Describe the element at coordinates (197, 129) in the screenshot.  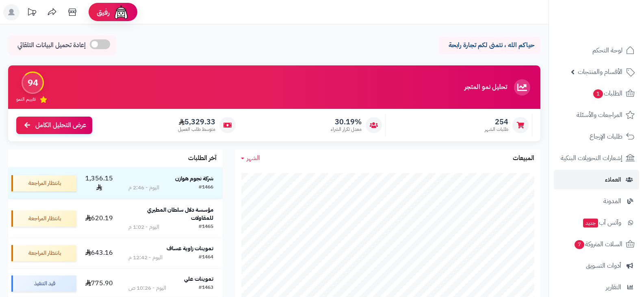
I see `span: متوسط طلب العميل` at that location.